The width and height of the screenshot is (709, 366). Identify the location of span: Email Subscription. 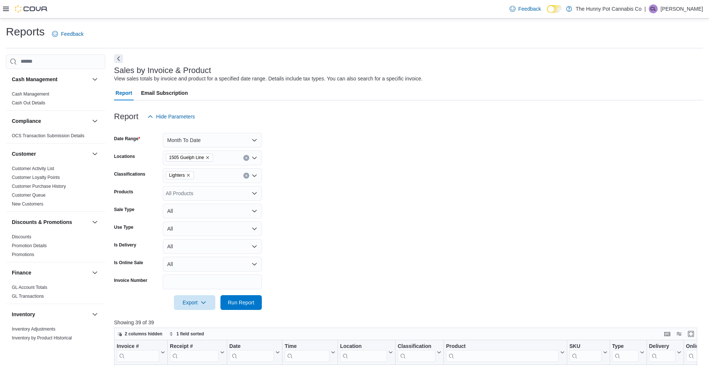
(164, 93).